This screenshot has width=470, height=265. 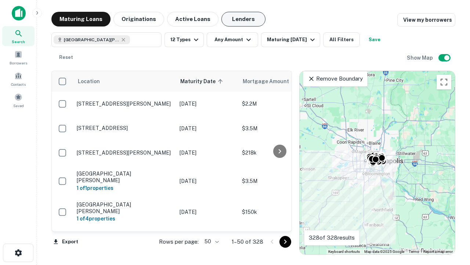 I want to click on p: Remove Boundary, so click(x=335, y=79).